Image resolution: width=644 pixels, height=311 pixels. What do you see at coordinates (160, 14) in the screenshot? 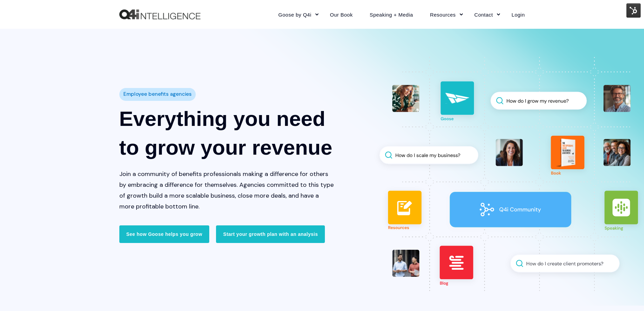
I see `a: Back to Home` at bounding box center [160, 14].